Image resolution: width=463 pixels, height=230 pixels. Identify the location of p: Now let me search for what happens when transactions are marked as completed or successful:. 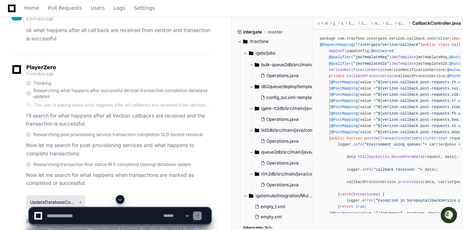
(118, 179).